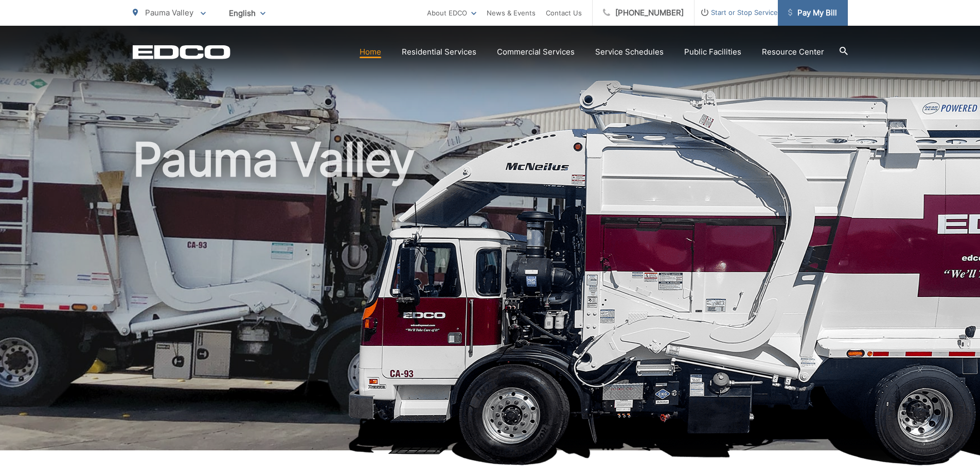 Image resolution: width=980 pixels, height=473 pixels. I want to click on a: Service Schedules, so click(629, 52).